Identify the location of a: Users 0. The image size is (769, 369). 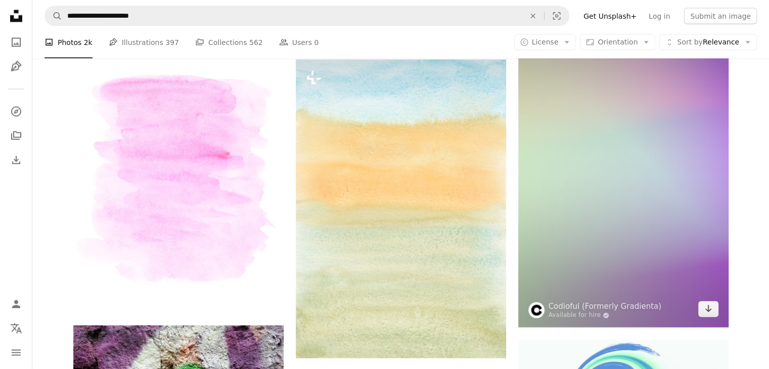
(299, 42).